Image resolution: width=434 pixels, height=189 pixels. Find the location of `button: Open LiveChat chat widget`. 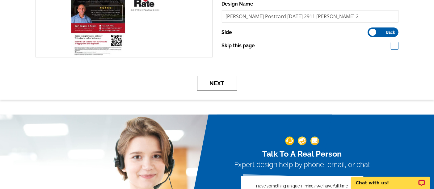

button: Open LiveChat chat widget is located at coordinates (75, 13).